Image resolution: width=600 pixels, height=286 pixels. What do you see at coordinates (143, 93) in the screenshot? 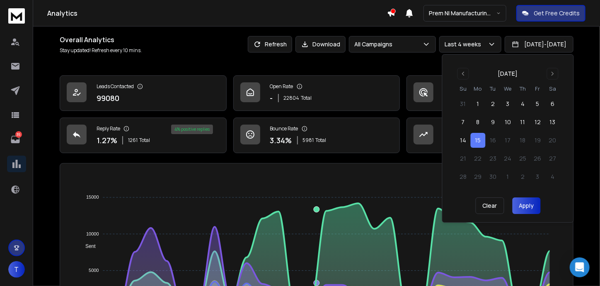
I see `a: Leads Contacted99080` at bounding box center [143, 93].